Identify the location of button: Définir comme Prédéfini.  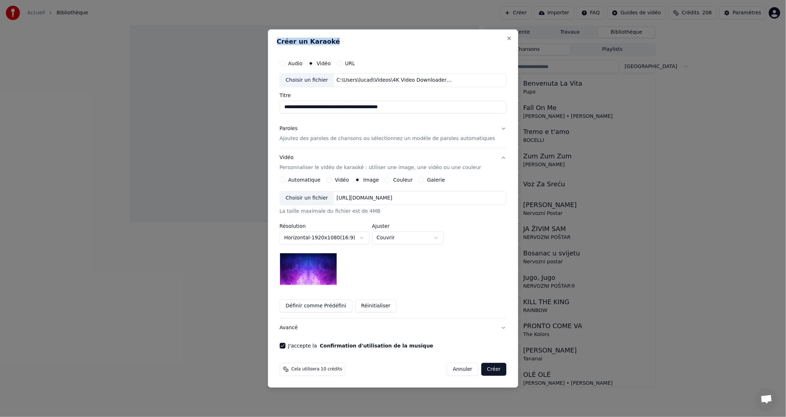
(316, 306).